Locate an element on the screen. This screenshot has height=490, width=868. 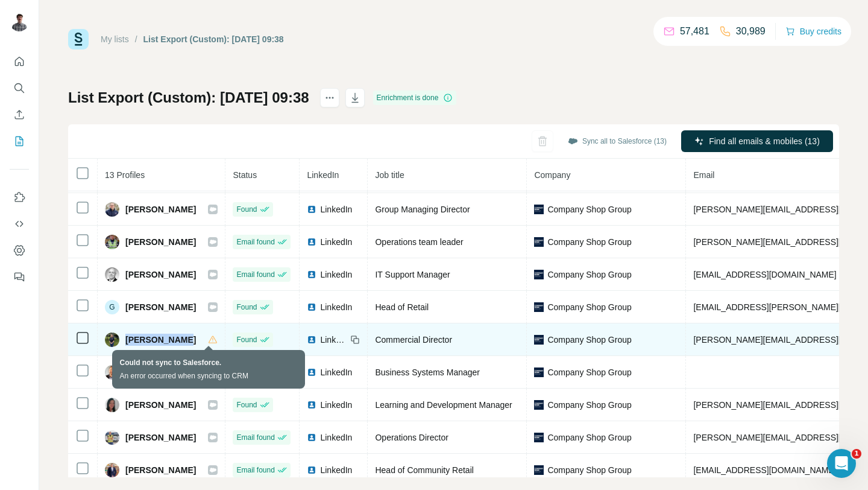
span: IT Support Manager is located at coordinates (412, 274).